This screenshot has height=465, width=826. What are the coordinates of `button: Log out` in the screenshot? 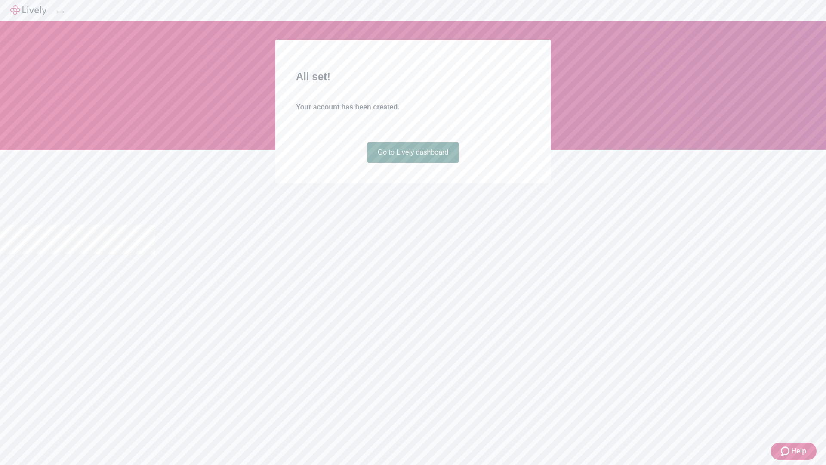 It's located at (60, 12).